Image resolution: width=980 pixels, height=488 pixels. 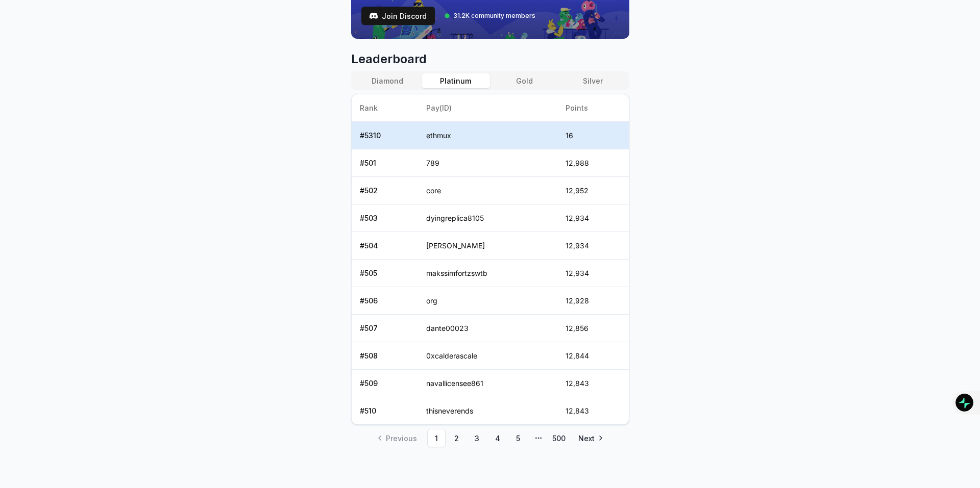 What do you see at coordinates (385, 274) in the screenshot?
I see `td: # 505` at bounding box center [385, 274].